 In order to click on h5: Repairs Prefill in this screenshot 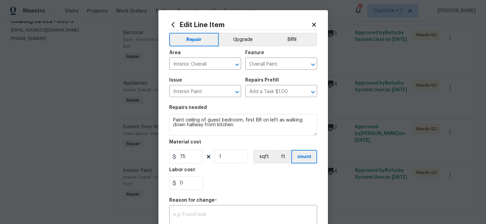, I will do `click(262, 80)`.